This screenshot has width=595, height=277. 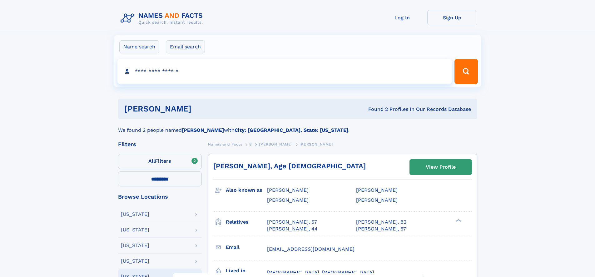 What do you see at coordinates (402, 17) in the screenshot?
I see `a: Log In` at bounding box center [402, 17].